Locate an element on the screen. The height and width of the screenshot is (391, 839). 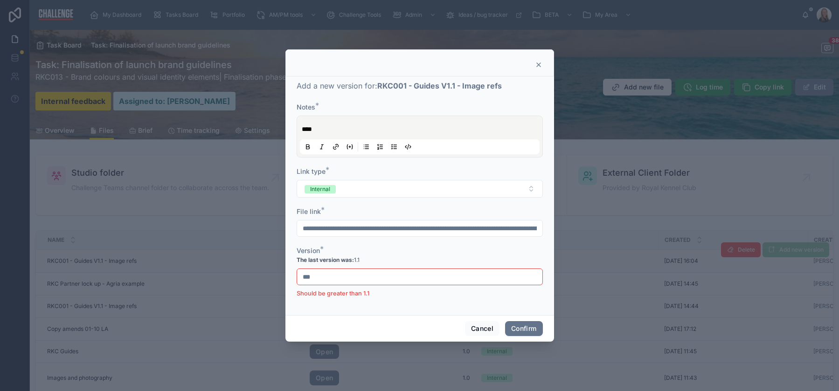
span: Add a new version for: is located at coordinates (399, 86).